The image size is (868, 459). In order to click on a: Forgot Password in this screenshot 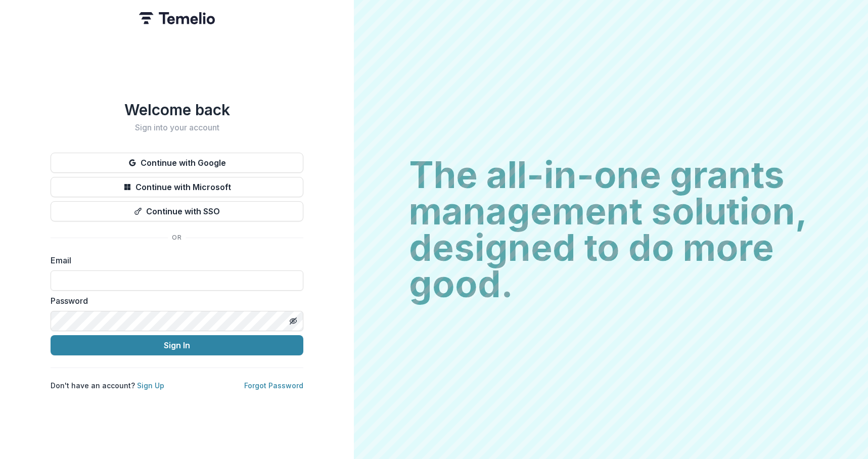, I will do `click(274, 386)`.